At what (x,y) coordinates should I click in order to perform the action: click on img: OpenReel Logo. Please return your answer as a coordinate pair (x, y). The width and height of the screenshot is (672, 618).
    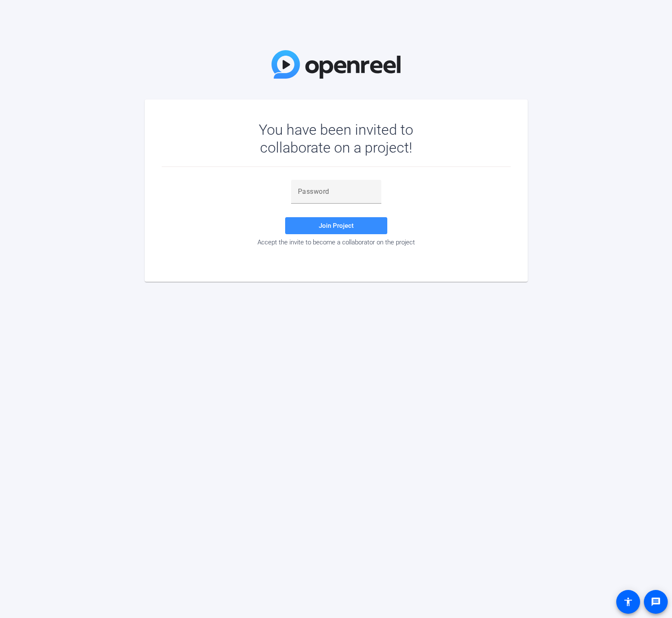
    Looking at the image, I should click on (336, 64).